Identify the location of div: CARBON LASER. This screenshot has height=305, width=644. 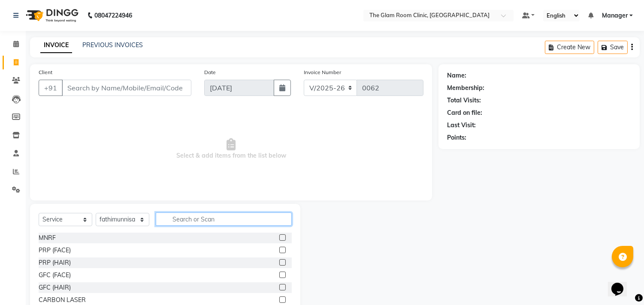
(62, 300).